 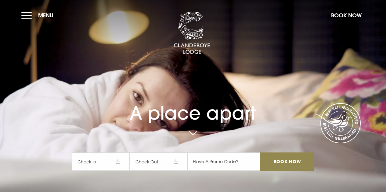 What do you see at coordinates (159, 162) in the screenshot?
I see `span: Check Out` at bounding box center [159, 162].